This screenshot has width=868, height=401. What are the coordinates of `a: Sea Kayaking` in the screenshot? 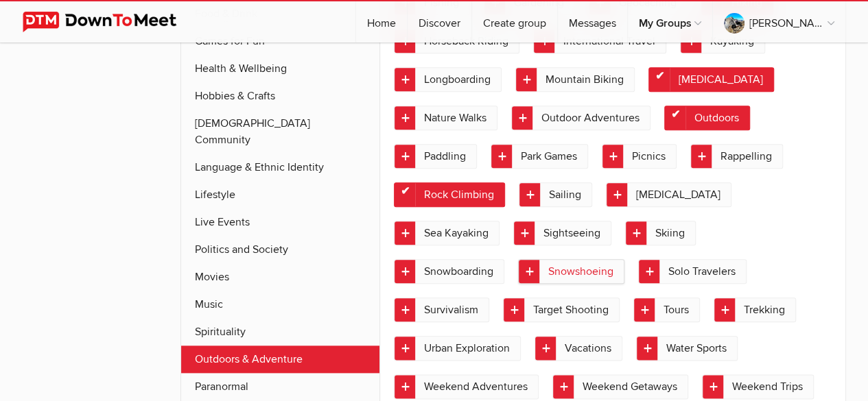 It's located at (447, 233).